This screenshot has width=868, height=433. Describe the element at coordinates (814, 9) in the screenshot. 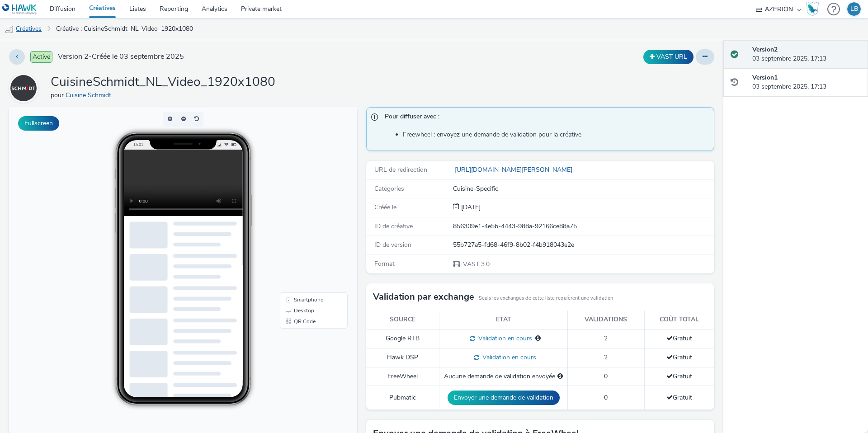

I see `a: Hawk Academy` at that location.